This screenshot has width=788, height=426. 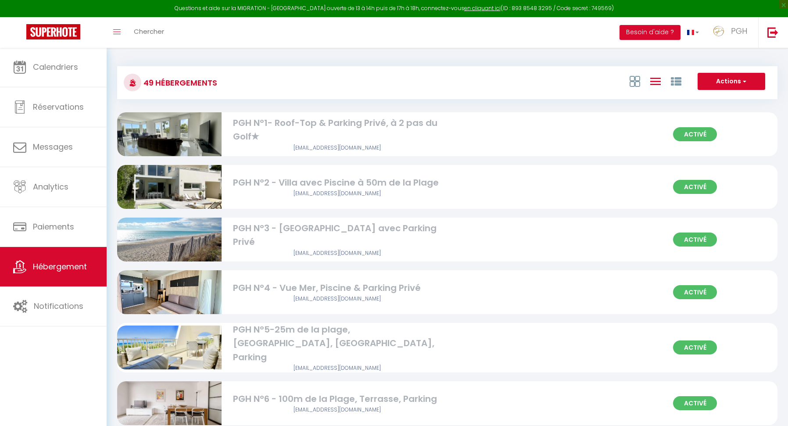 What do you see at coordinates (773, 32) in the screenshot?
I see `img: logout` at bounding box center [773, 32].